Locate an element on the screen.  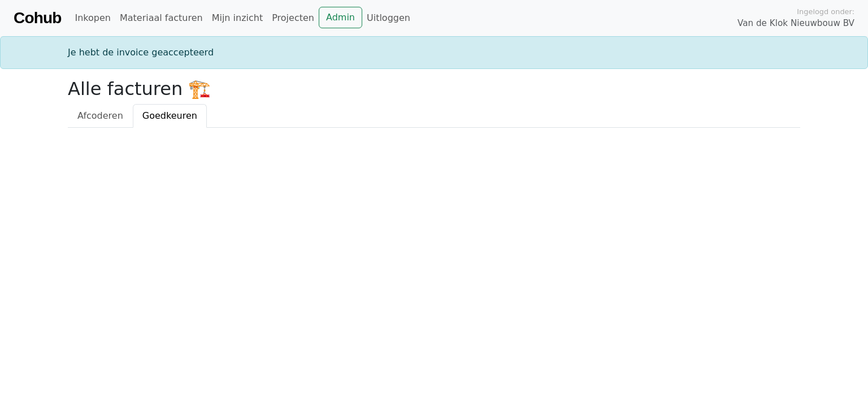
span: Van de Klok Nieuwbouw BV is located at coordinates (796, 23).